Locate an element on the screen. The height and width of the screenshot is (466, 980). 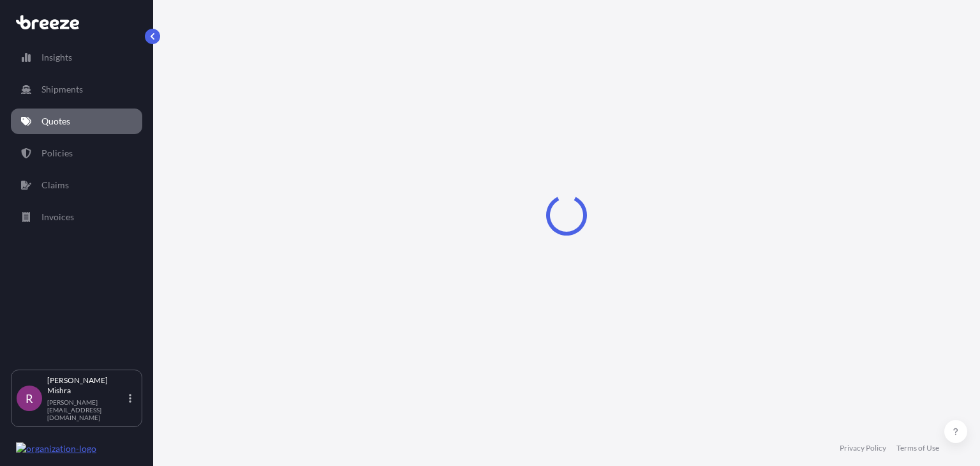
p: Policies is located at coordinates (57, 153).